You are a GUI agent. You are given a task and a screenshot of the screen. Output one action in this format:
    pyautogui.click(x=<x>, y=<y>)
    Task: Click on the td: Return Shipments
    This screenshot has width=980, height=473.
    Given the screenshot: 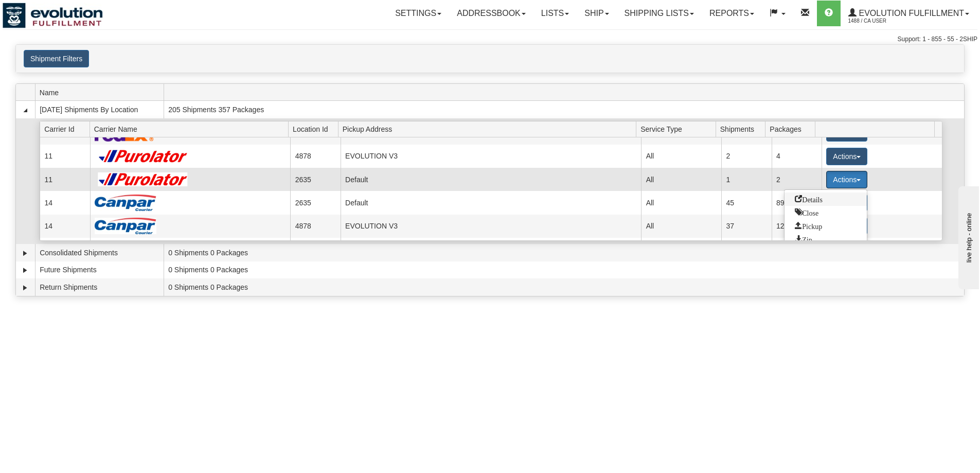 What is the action you would take?
    pyautogui.click(x=99, y=287)
    